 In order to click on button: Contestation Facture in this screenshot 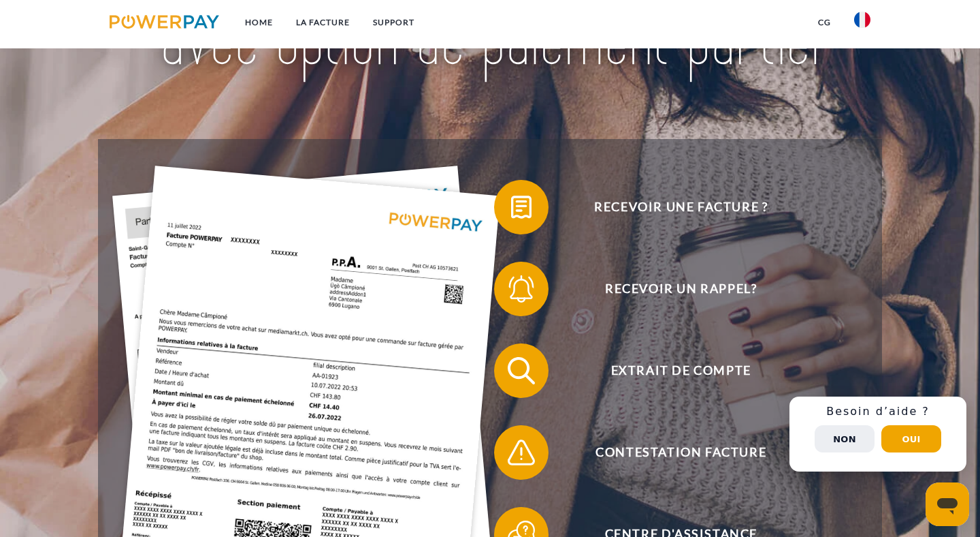, I will do `click(671, 453)`.